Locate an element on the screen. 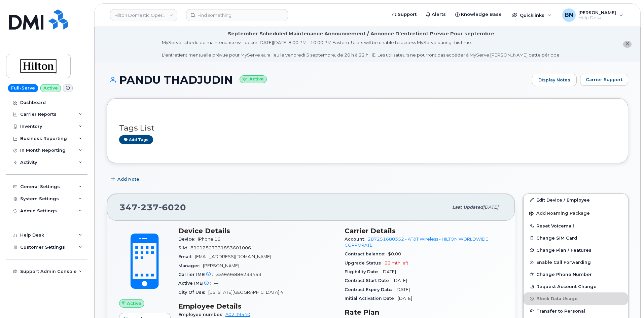 The height and width of the screenshot is (318, 644). span: Active IMEI is located at coordinates (196, 283).